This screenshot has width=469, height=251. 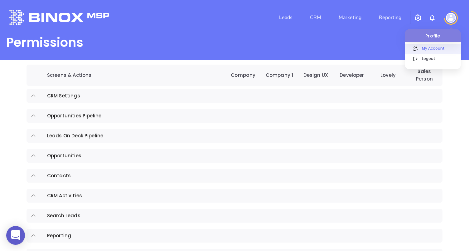 I want to click on td: CRM Activities, so click(x=134, y=195).